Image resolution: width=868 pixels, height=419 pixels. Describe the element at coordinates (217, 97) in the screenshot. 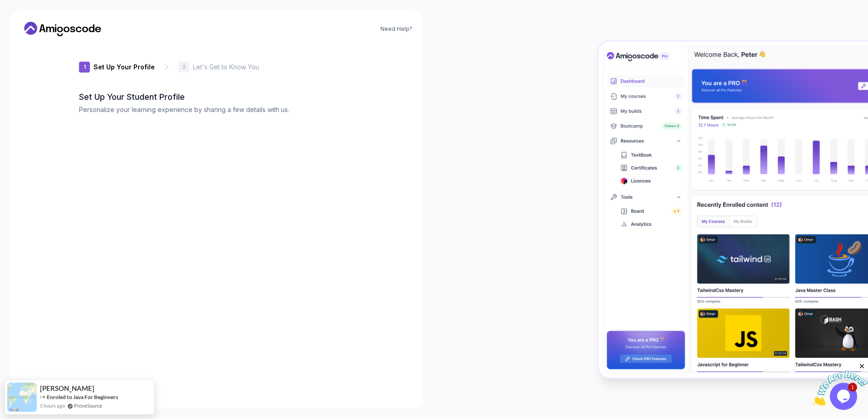

I see `h2: Set Up Your Student Profile` at that location.